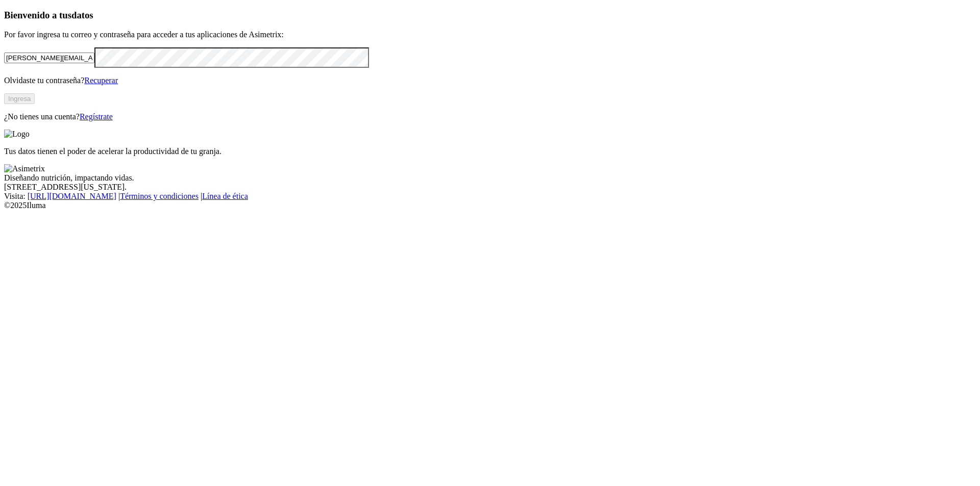 This screenshot has width=980, height=486. I want to click on a: Recuperar, so click(101, 80).